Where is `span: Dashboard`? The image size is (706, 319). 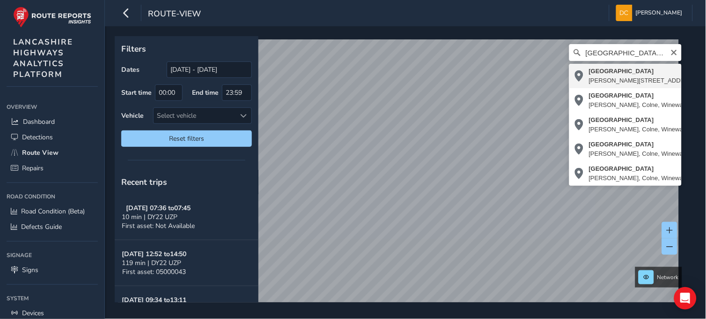
span: Dashboard is located at coordinates (39, 121).